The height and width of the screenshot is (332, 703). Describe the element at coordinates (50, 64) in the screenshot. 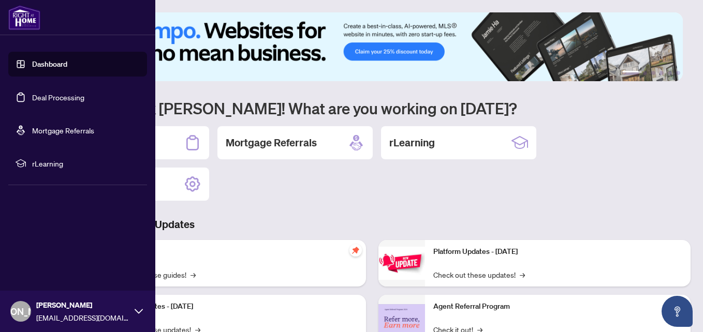

I see `a: Dashboard` at that location.